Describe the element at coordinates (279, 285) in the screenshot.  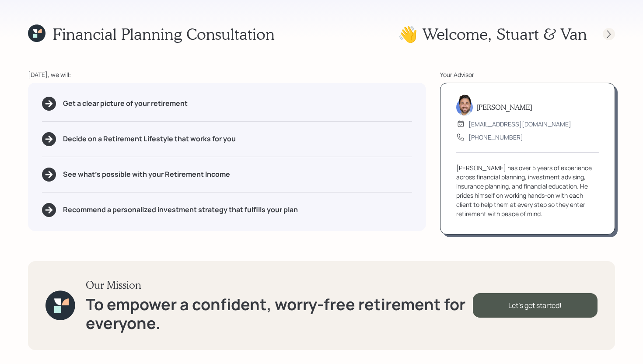
I see `h3: Our Mission` at that location.